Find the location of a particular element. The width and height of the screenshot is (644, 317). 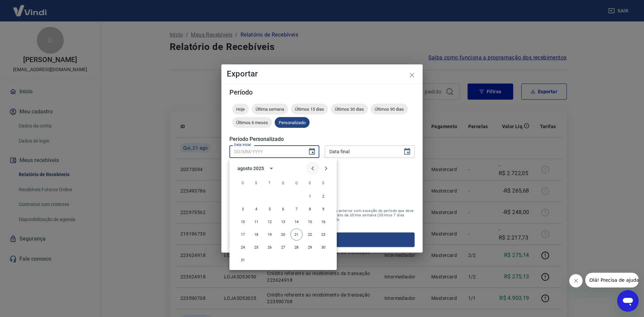

button: 5 is located at coordinates (270, 209).